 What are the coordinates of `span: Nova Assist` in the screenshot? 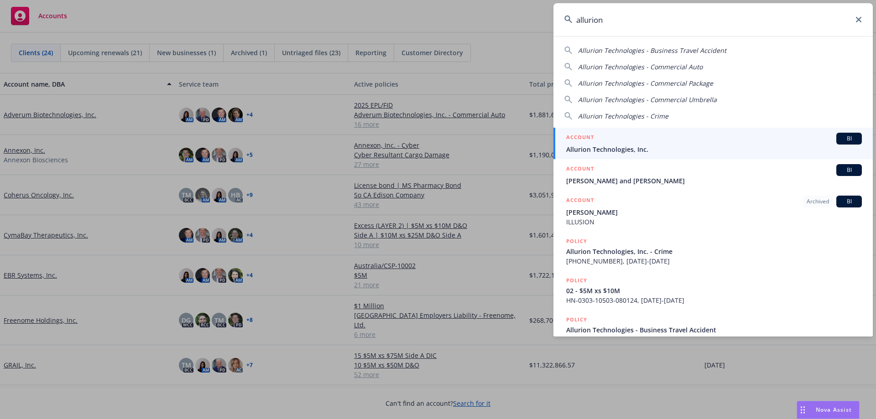 It's located at (833, 410).